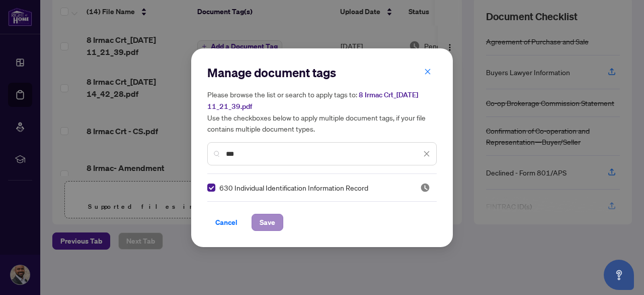  I want to click on img: status, so click(425, 188).